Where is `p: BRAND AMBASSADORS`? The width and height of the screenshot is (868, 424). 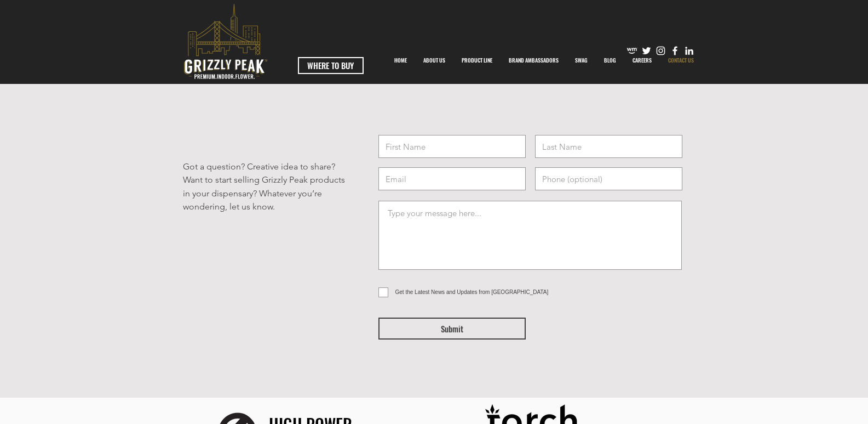
p: BRAND AMBASSADORS is located at coordinates (533, 60).